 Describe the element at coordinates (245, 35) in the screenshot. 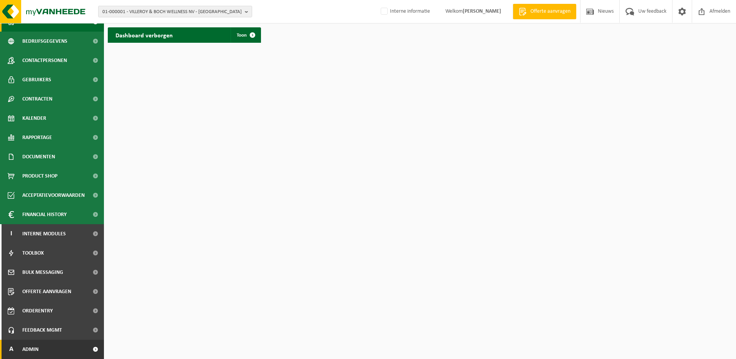

I see `a: Toon` at that location.